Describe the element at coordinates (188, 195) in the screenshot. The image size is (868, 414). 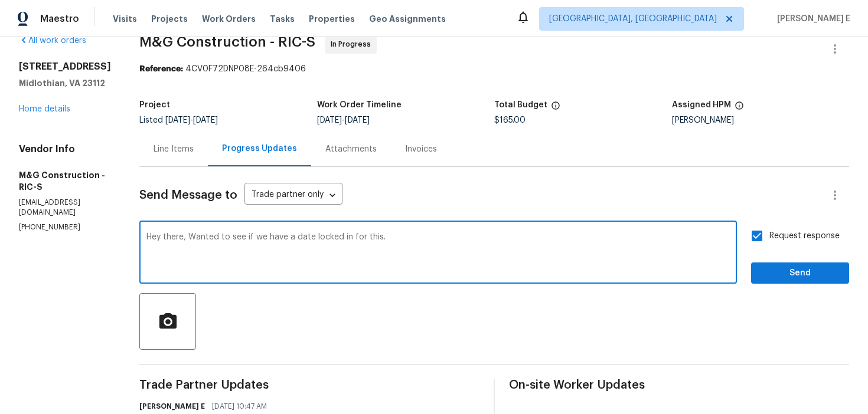
I see `span: Send Message to` at that location.